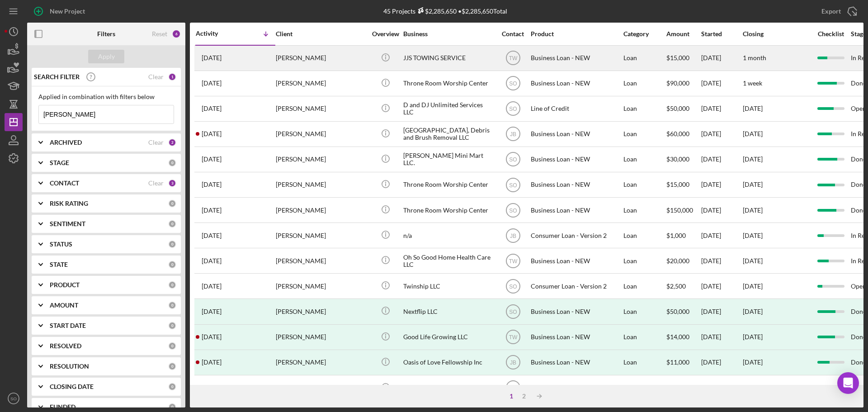 This screenshot has width=868, height=412. I want to click on b: PRODUCT, so click(65, 285).